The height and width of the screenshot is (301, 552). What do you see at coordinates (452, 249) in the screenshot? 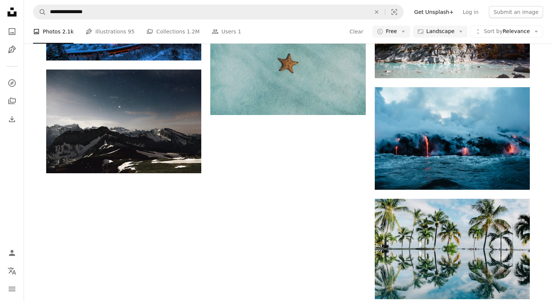
I see `img: water reflection of coconut palm trees` at bounding box center [452, 249].